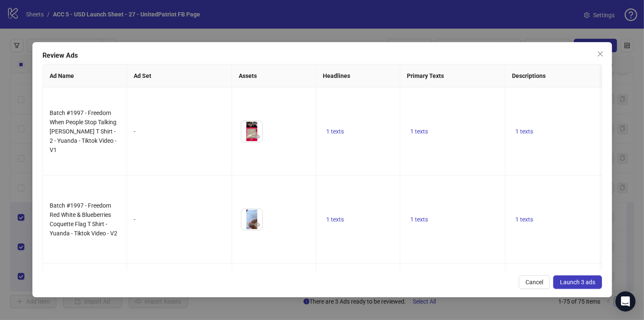  What do you see at coordinates (180, 76) in the screenshot?
I see `th: Ad Set` at bounding box center [180, 76].